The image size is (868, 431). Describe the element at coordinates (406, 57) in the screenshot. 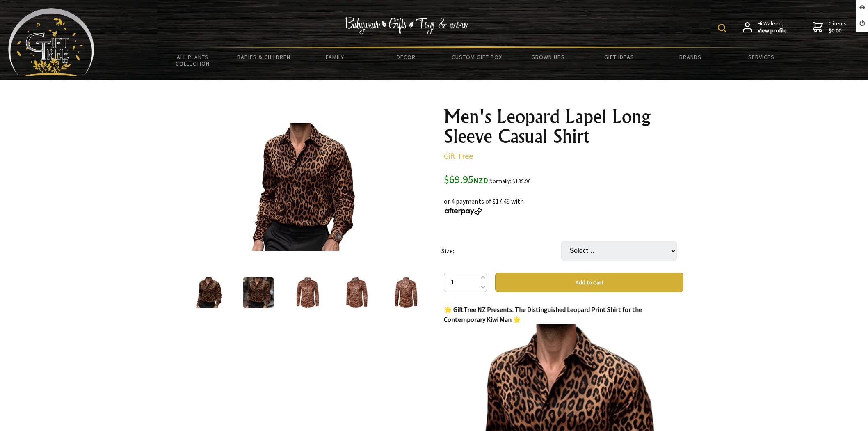

I see `a: Decor` at that location.